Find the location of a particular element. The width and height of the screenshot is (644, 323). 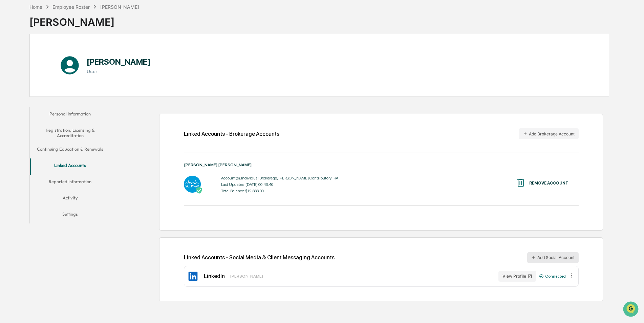

a: 🔎Data Lookup is located at coordinates (25, 101).